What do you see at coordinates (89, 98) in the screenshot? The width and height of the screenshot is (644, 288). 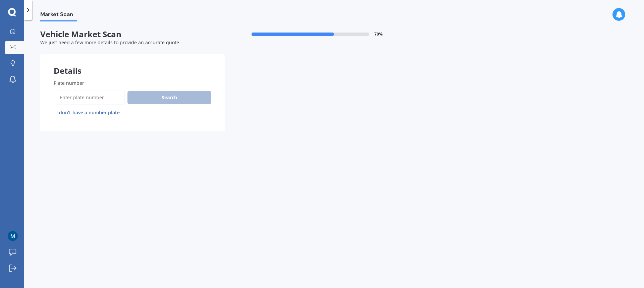 I see `input: Enter plate number` at bounding box center [89, 98].